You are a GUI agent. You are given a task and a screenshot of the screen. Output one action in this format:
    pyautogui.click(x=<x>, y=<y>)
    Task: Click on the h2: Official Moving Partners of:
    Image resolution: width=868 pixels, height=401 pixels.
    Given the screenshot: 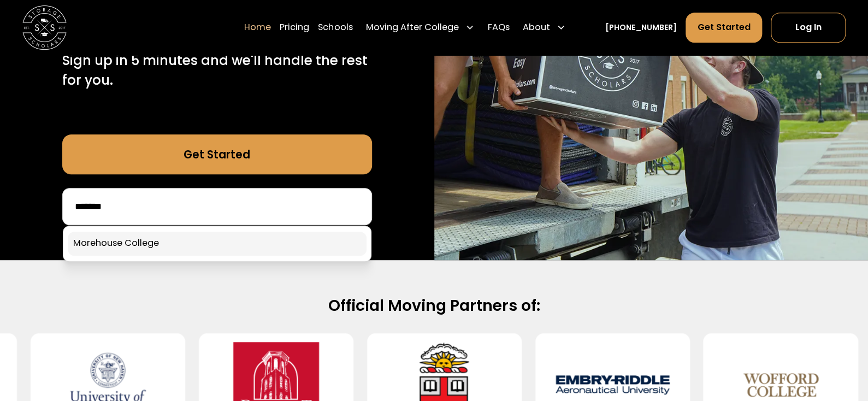 What is the action you would take?
    pyautogui.click(x=434, y=305)
    